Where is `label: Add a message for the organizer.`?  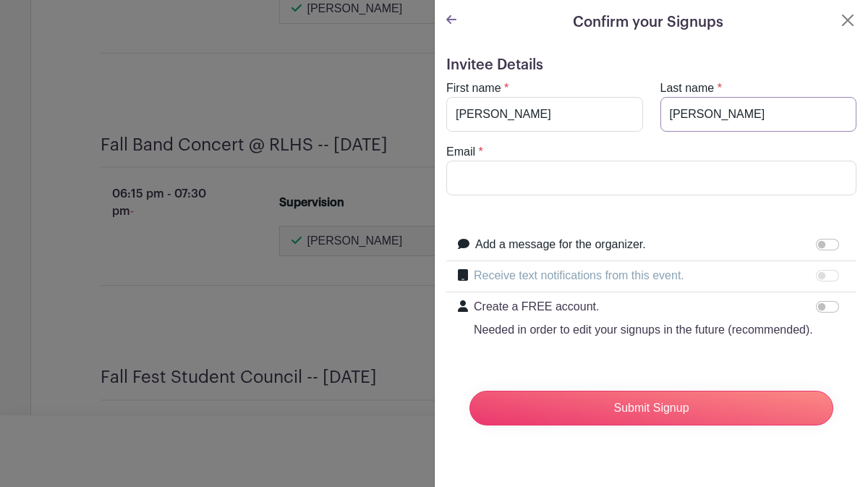 label: Add a message for the organizer. is located at coordinates (561, 244).